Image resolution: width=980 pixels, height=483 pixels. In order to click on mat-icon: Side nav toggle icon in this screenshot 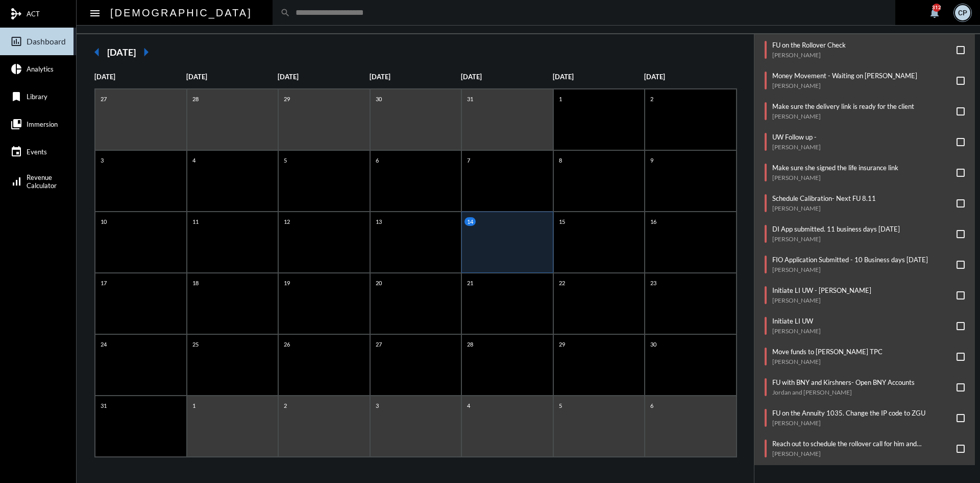, I will do `click(95, 13)`.